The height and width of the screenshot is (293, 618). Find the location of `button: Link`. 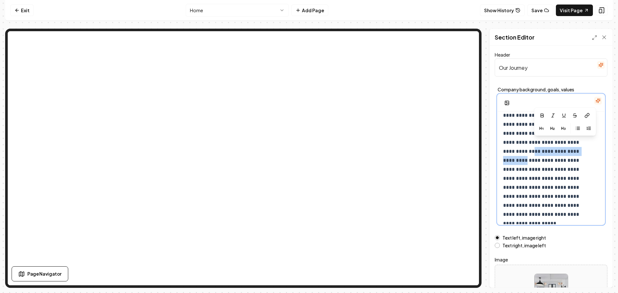

button: Link is located at coordinates (587, 115).